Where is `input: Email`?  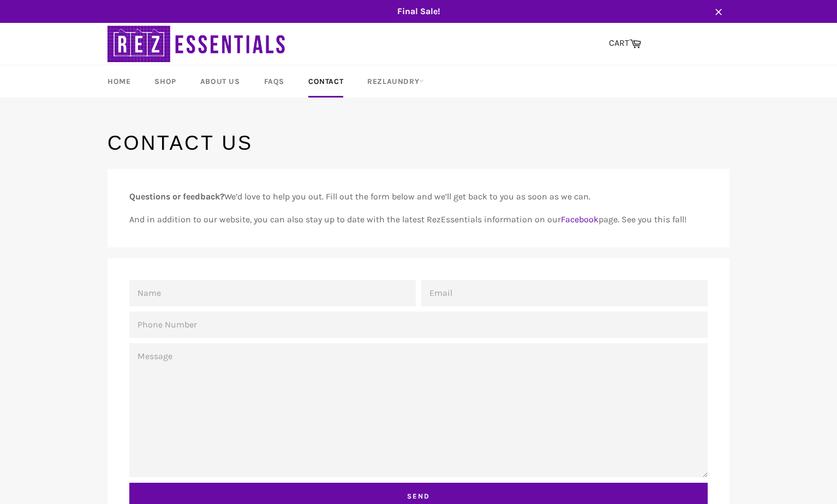
input: Email is located at coordinates (564, 294).